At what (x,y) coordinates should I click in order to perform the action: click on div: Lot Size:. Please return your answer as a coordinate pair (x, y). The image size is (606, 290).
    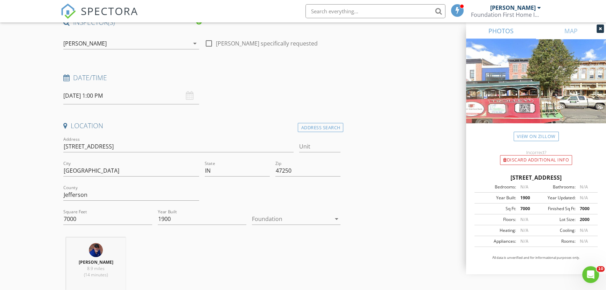
    Looking at the image, I should click on (556, 219).